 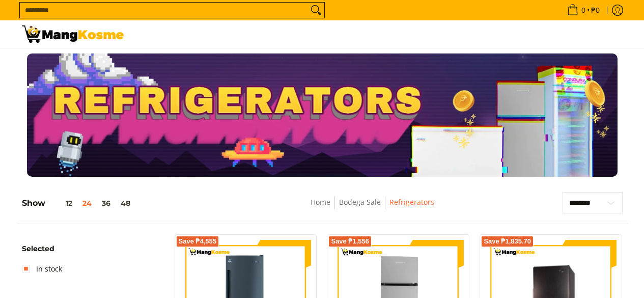 What do you see at coordinates (106, 204) in the screenshot?
I see `button: 36` at bounding box center [106, 204].